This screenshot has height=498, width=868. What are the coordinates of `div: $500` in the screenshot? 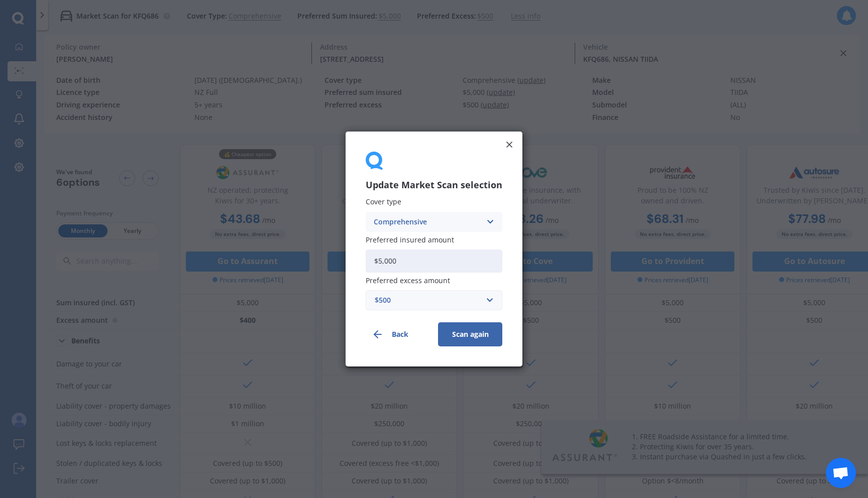 It's located at (428, 300).